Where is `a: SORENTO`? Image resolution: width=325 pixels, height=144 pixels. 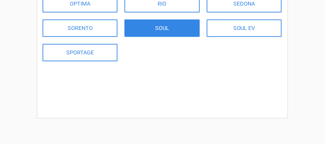
a: SORENTO is located at coordinates (80, 28).